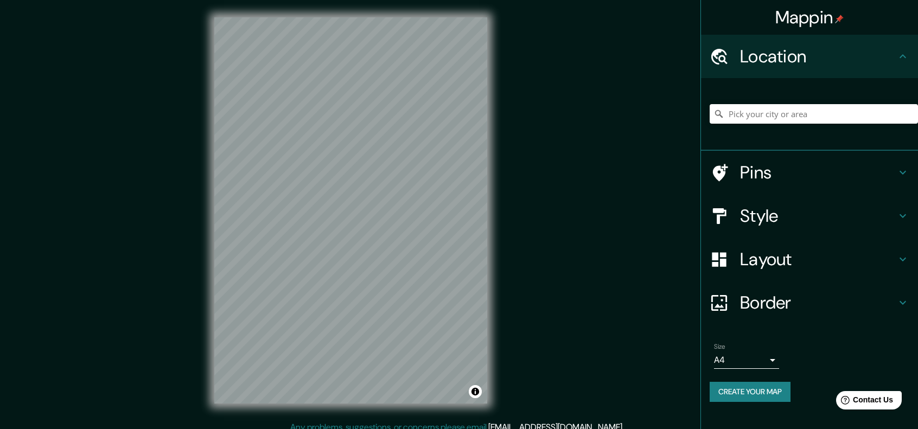  I want to click on h4: Layout, so click(818, 259).